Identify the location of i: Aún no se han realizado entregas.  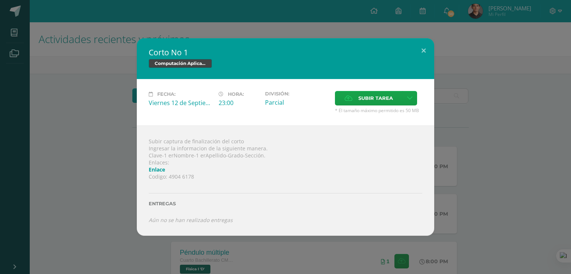
(191, 220).